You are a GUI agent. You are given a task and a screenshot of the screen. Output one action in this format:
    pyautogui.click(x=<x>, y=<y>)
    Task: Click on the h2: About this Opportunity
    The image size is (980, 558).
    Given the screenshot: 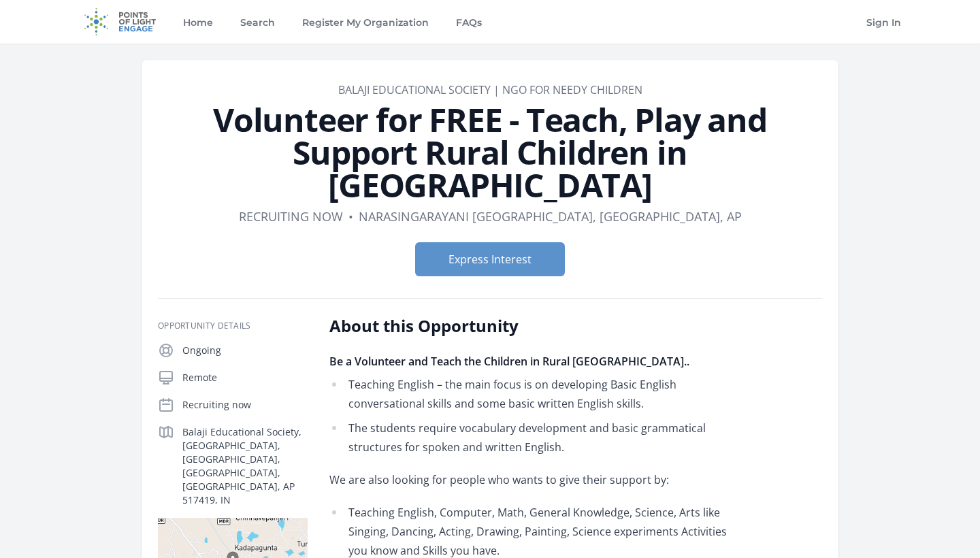 What is the action you would take?
    pyautogui.click(x=528, y=326)
    